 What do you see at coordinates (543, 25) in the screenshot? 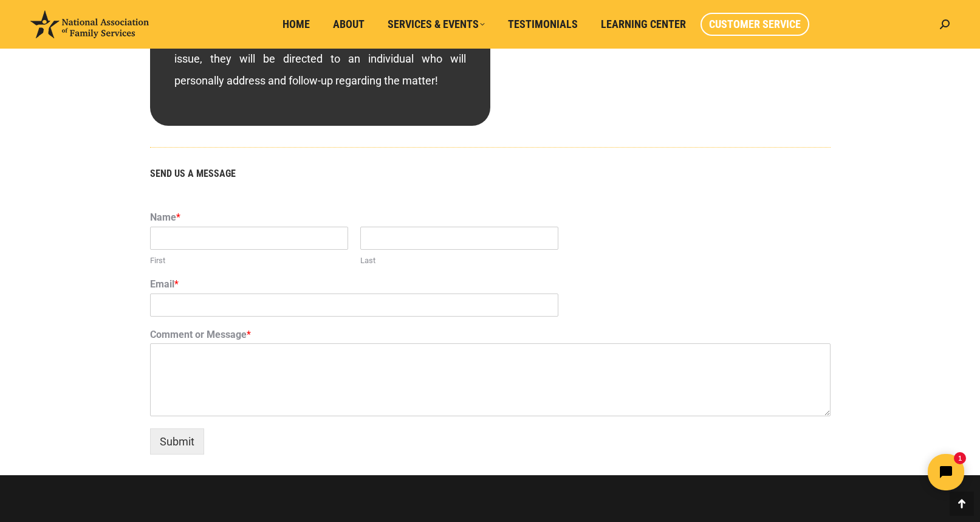
I see `a: Testimonials` at bounding box center [543, 25].